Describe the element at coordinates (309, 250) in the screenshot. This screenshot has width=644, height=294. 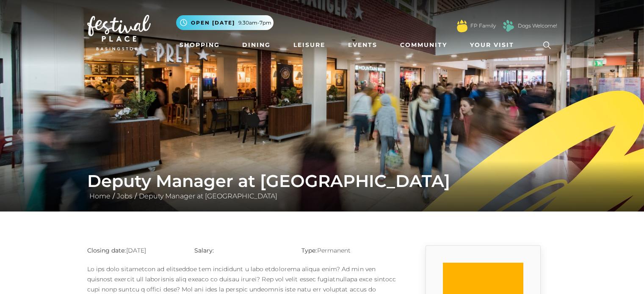
I see `strong: Type:` at that location.